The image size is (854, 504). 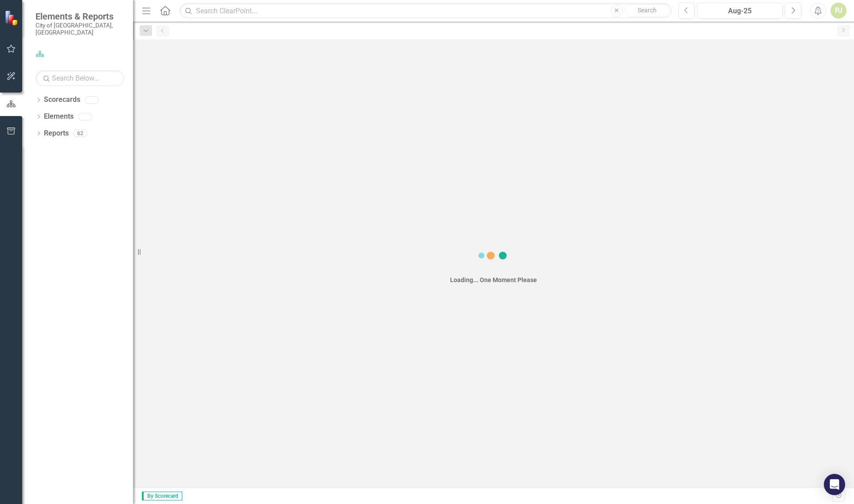 I want to click on a: Reports, so click(x=56, y=133).